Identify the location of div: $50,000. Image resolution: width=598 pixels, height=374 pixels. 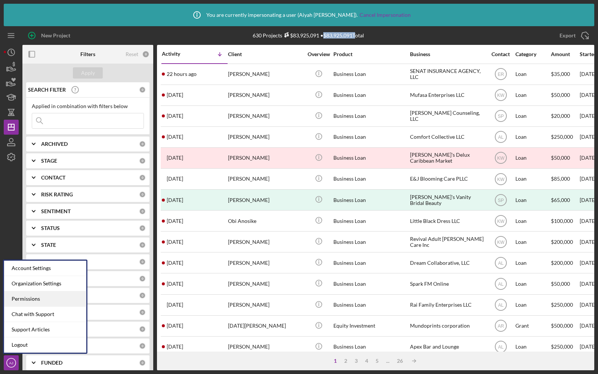
(565, 158).